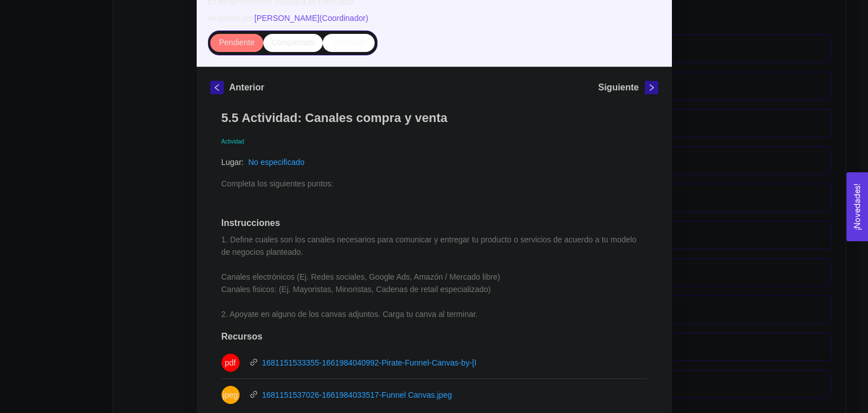 Image resolution: width=868 pixels, height=413 pixels. What do you see at coordinates (233, 162) in the screenshot?
I see `article: Lugar:` at bounding box center [233, 162].